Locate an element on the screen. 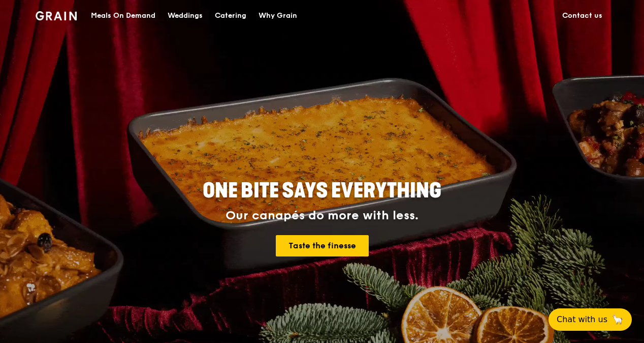 This screenshot has height=343, width=644. a: Contact us is located at coordinates (582, 16).